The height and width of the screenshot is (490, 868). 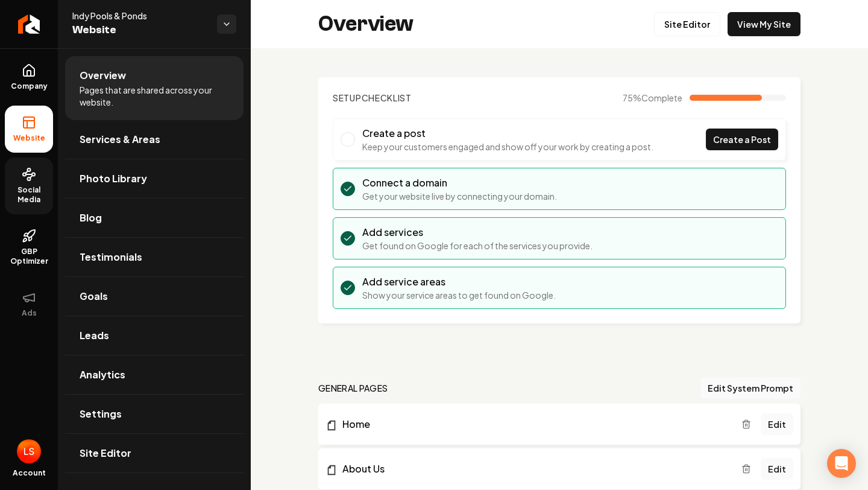 I want to click on span: Testimonials, so click(x=111, y=257).